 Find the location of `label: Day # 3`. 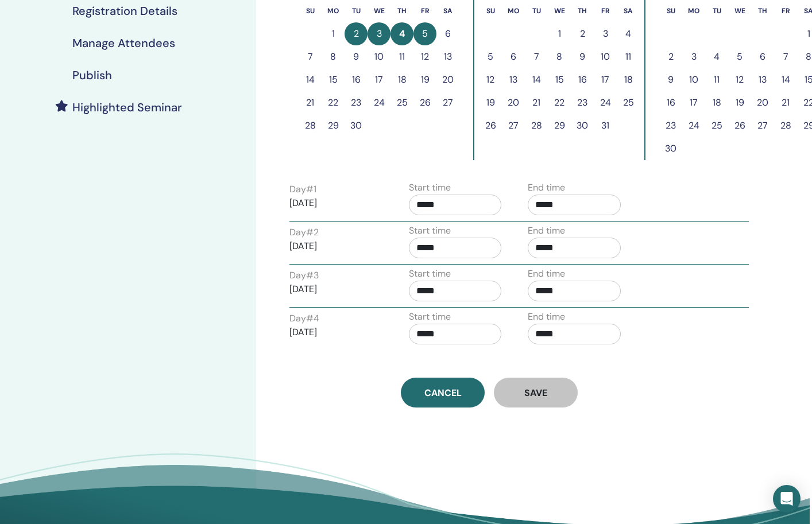

label: Day # 3 is located at coordinates (304, 276).